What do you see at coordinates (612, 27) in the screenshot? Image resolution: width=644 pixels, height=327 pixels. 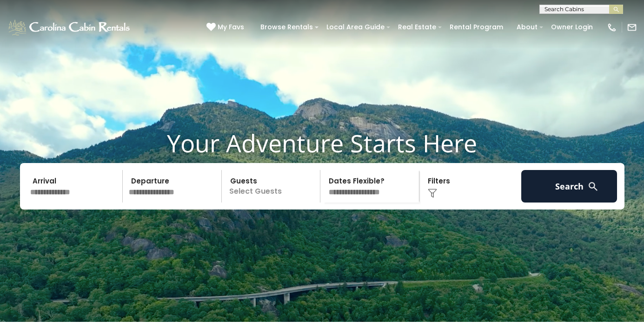 I see `img: phone-regular-white.png` at bounding box center [612, 27].